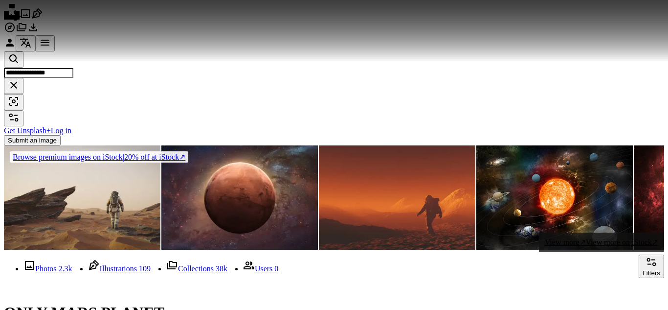 The height and width of the screenshot is (310, 668). Describe the element at coordinates (566, 242) in the screenshot. I see `span: View more ↗` at that location.